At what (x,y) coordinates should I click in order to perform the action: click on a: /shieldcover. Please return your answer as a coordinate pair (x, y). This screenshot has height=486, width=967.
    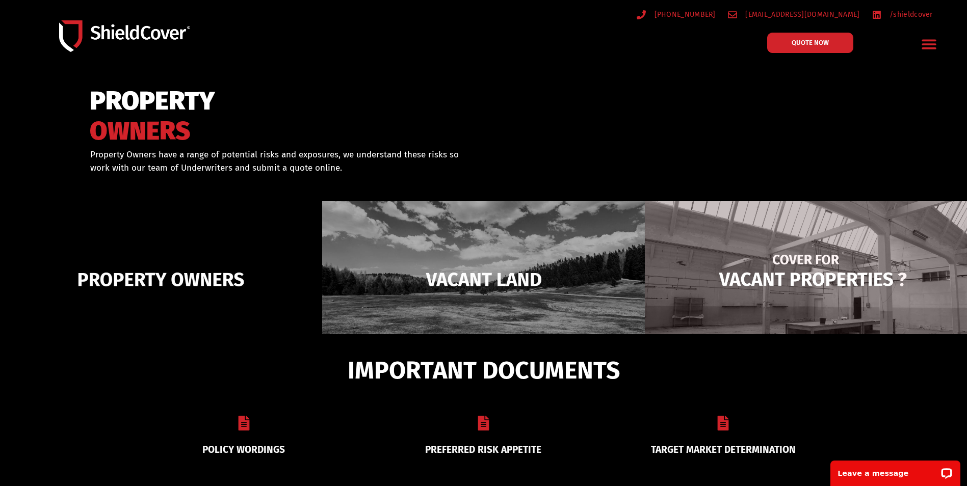
    Looking at the image, I should click on (903, 14).